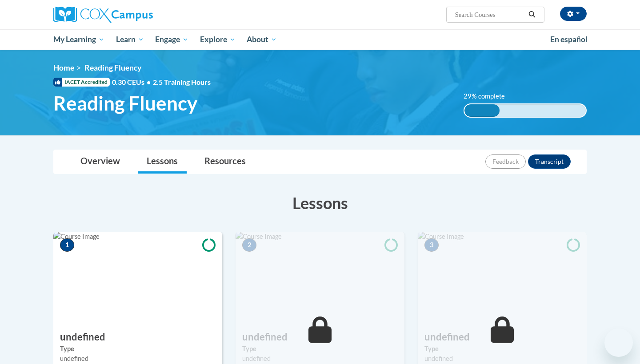 This screenshot has height=364, width=640. I want to click on span: My Learning, so click(79, 40).